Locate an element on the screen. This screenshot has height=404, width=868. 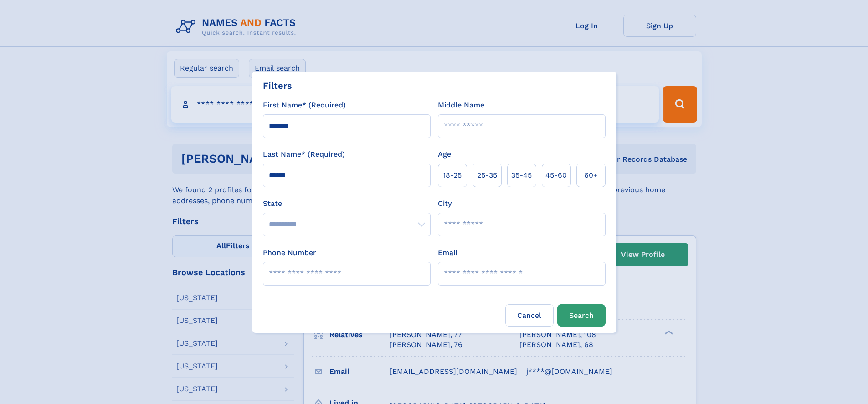
label: Phone Number is located at coordinates (289, 253).